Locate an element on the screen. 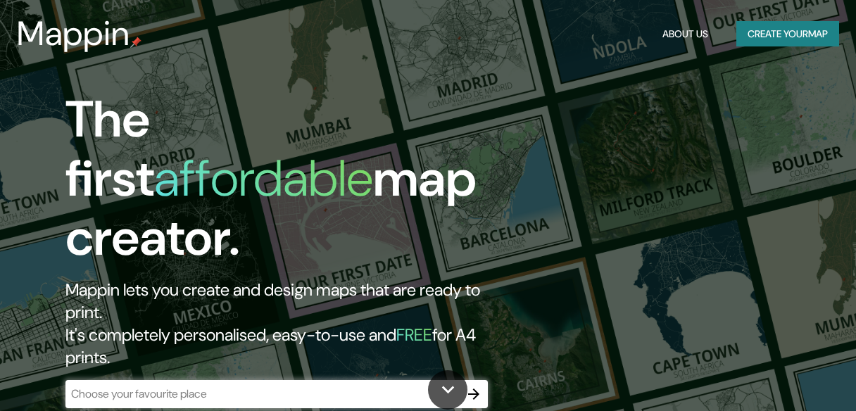 The height and width of the screenshot is (411, 856). h2: Mappin lets you create and design maps that are ready to print. It's completely personalised, eas... is located at coordinates (279, 324).